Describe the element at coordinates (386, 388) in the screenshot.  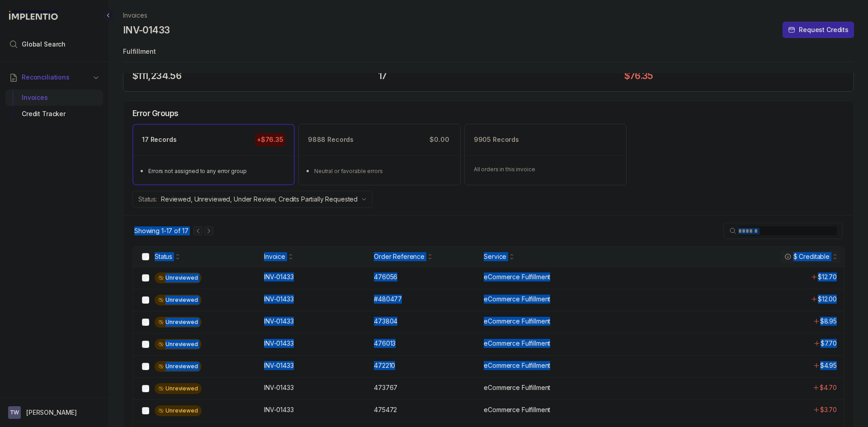
I see `p: 473767` at that location.